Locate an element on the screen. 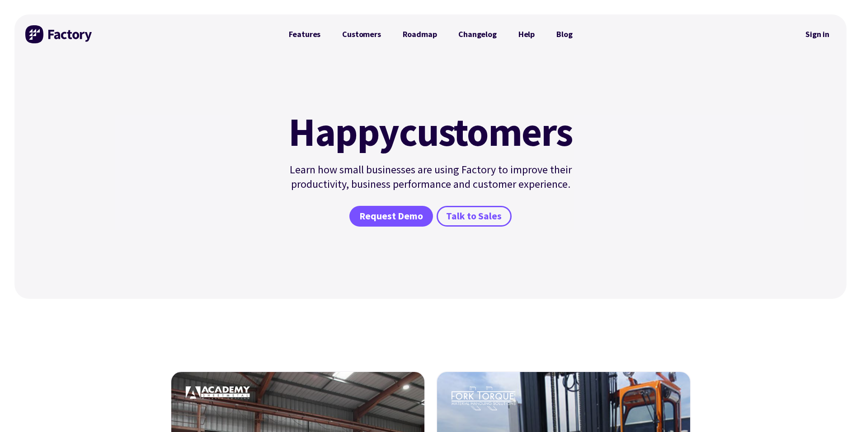 The width and height of the screenshot is (861, 432). a: Customers is located at coordinates (361, 34).